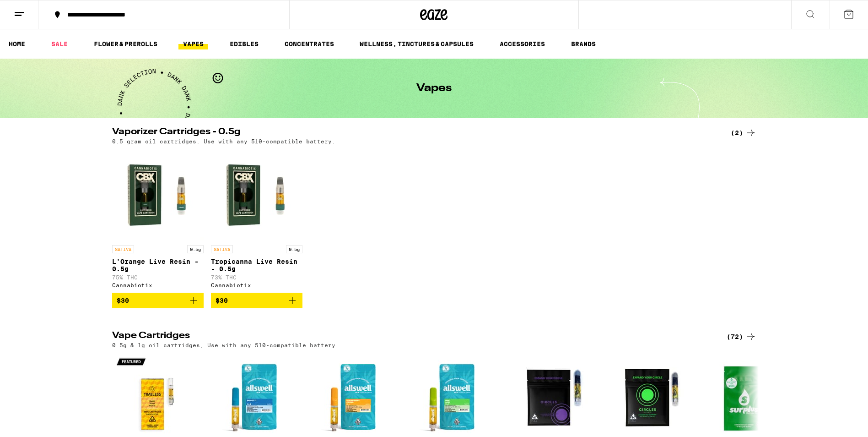 The image size is (868, 437). What do you see at coordinates (412, 133) in the screenshot?
I see `h2: Vaporizer Cartridges - 0.5g` at bounding box center [412, 133].